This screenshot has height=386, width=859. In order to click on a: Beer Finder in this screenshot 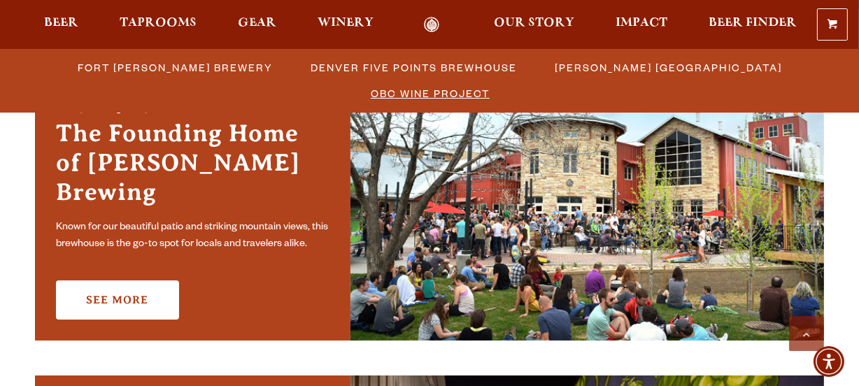, I will do `click(753, 24)`.